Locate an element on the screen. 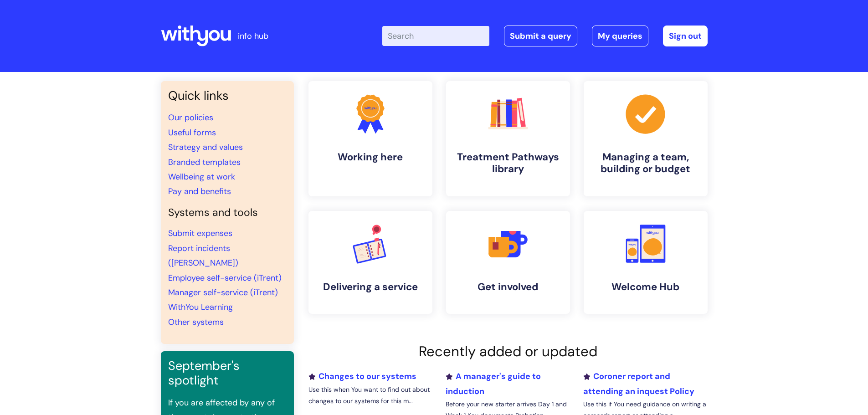 This screenshot has width=868, height=415. a: Employee self-service (iTrent) is located at coordinates (225, 278).